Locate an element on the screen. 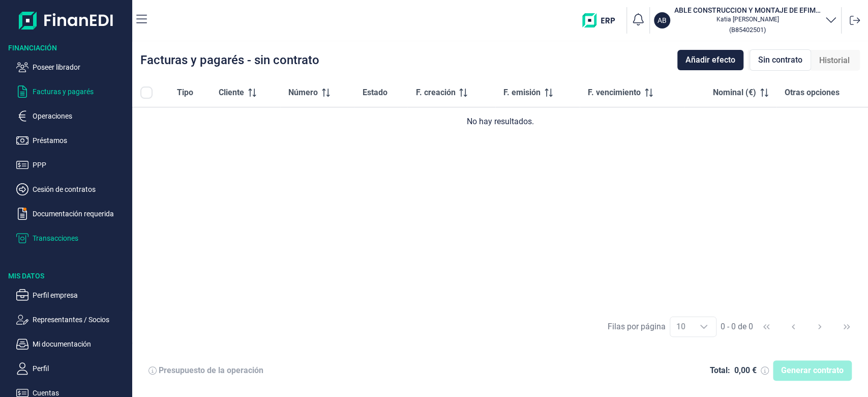  p: Mi documentación is located at coordinates (80, 344).